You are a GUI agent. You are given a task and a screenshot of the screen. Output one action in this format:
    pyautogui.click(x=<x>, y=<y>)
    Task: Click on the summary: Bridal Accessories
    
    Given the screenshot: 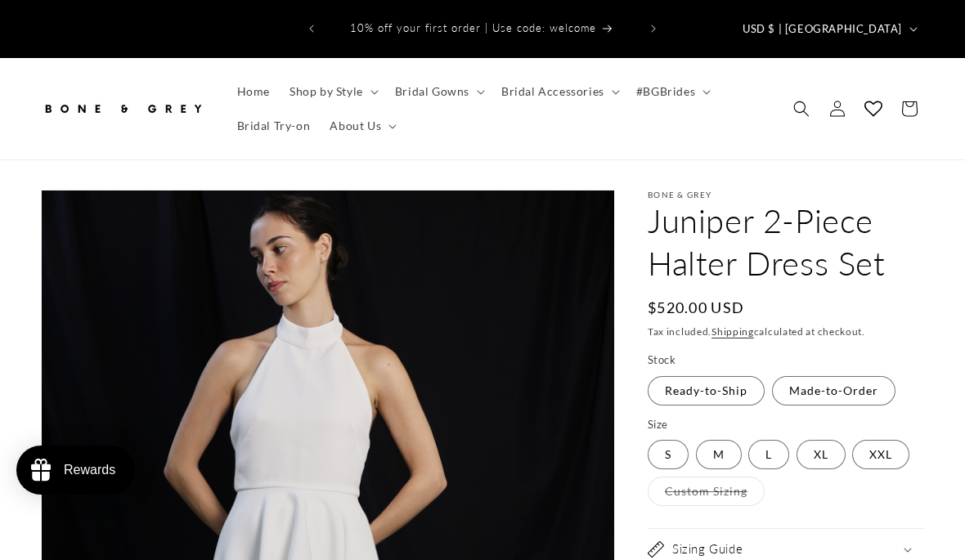 What is the action you would take?
    pyautogui.click(x=558, y=91)
    